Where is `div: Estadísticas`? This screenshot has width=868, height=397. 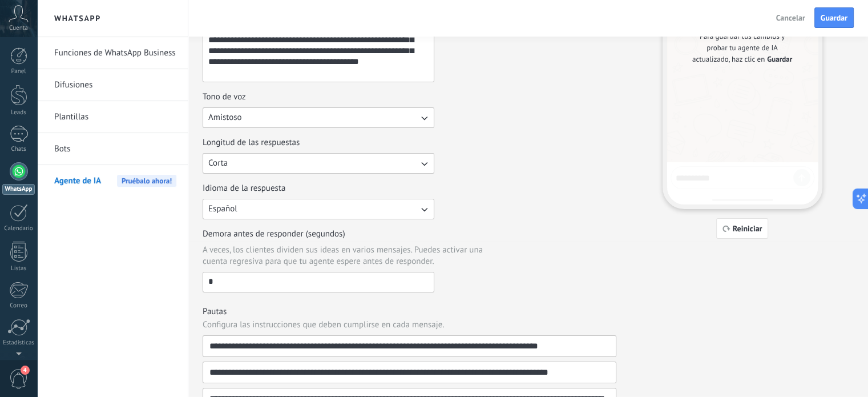
div: Estadísticas is located at coordinates (19, 343).